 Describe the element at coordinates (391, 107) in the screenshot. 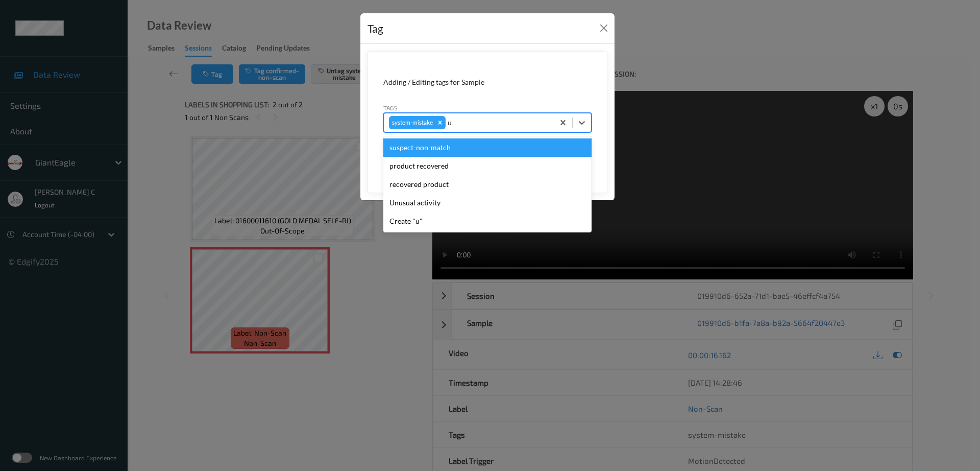

I see `label: Tags` at that location.